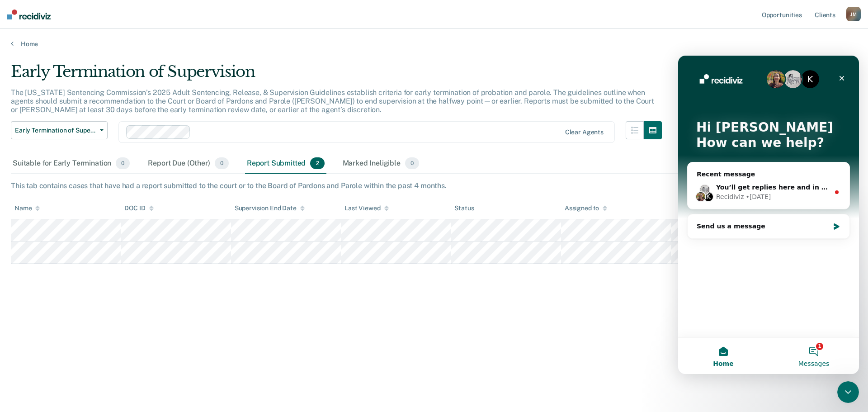  What do you see at coordinates (56, 130) in the screenshot?
I see `span: Early Termination of Supervision` at bounding box center [56, 130].